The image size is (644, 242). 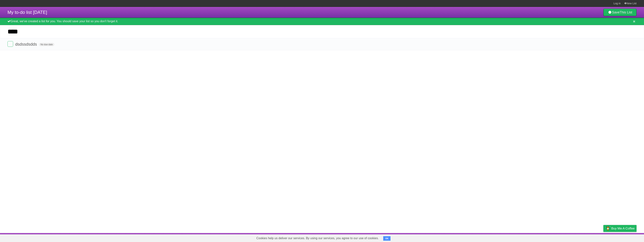 What do you see at coordinates (26, 44) in the screenshot?
I see `span: dsdssdsdds` at bounding box center [26, 44].